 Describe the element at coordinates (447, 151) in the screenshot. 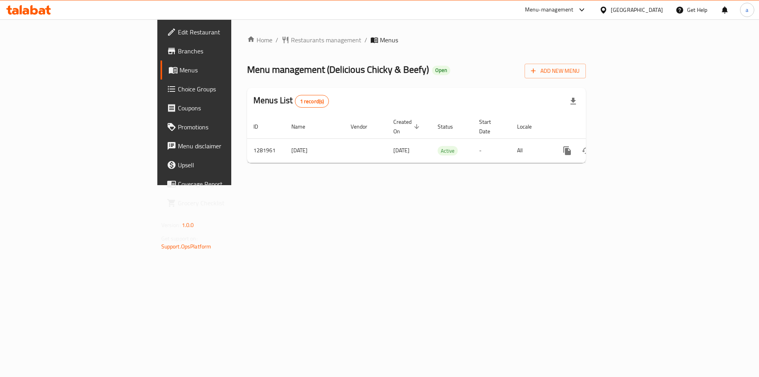

I see `div: Active` at that location.